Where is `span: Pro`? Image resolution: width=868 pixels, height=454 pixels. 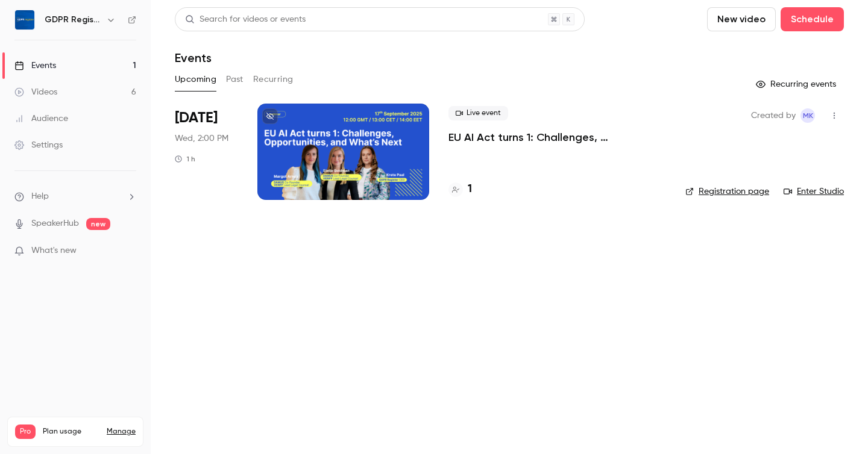 span: Pro is located at coordinates (25, 432).